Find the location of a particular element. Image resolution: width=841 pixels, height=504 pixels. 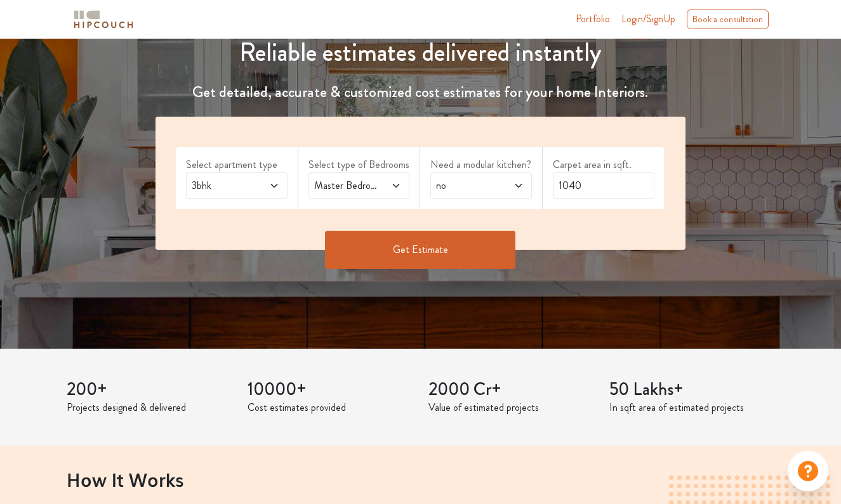

h4: Get detailed, accurate & customized cost estimates for your home Interiors. is located at coordinates (420, 92).